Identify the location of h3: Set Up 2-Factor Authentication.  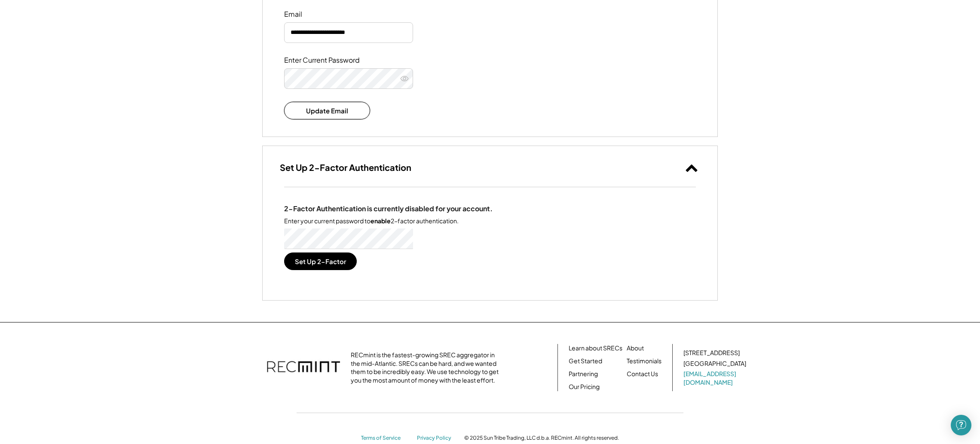
(346, 168).